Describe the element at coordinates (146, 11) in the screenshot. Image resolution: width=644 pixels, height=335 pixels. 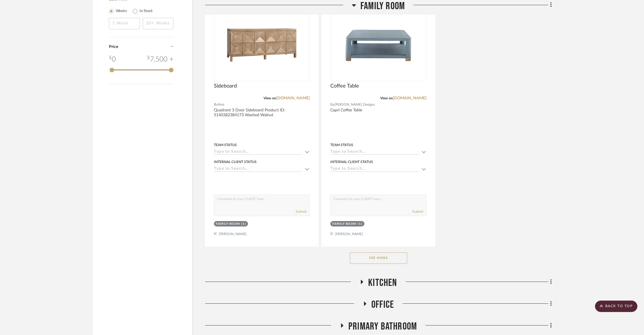
I see `label: In Stock` at that location.